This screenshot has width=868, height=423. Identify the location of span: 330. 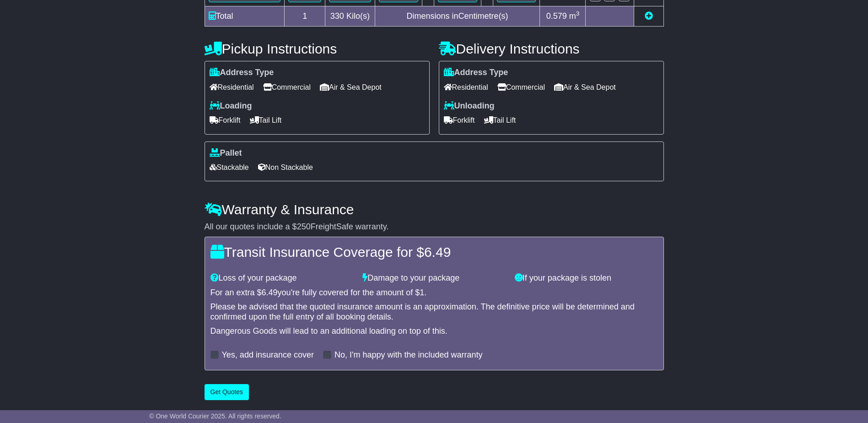
(337, 16).